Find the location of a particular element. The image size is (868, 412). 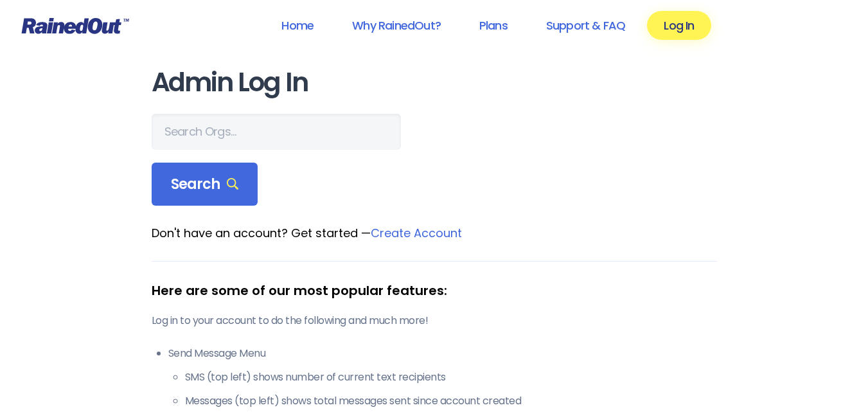

div: Here are some of our most popular features: is located at coordinates (434, 290).